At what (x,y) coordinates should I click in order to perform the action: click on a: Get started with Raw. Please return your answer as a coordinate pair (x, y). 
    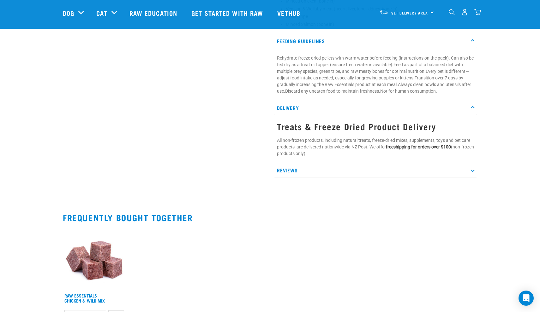
    Looking at the image, I should click on (228, 13).